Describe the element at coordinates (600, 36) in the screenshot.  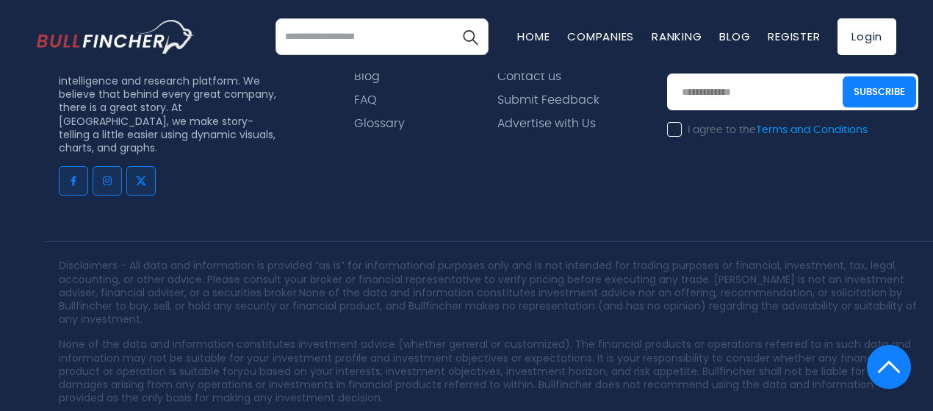
I see `a: Companies` at that location.